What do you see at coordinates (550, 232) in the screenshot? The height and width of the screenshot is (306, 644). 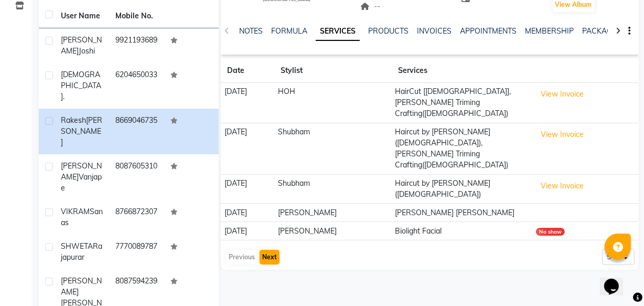 I see `div: No show` at bounding box center [550, 232].